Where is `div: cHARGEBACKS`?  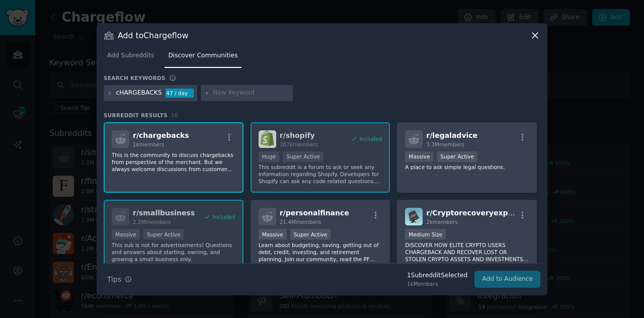 div: cHARGEBACKS is located at coordinates (139, 93).